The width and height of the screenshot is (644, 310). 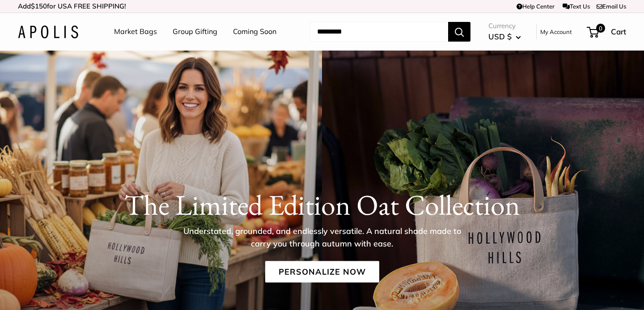 I want to click on a: Text Us, so click(x=576, y=6).